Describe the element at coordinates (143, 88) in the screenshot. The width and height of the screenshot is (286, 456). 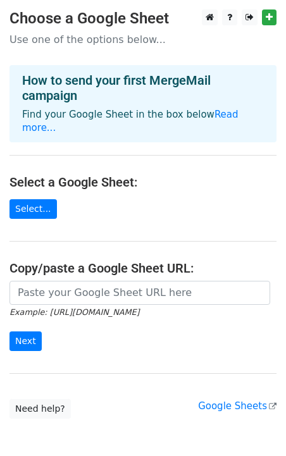
I see `h4: How to send your first MergeMail campaign` at that location.